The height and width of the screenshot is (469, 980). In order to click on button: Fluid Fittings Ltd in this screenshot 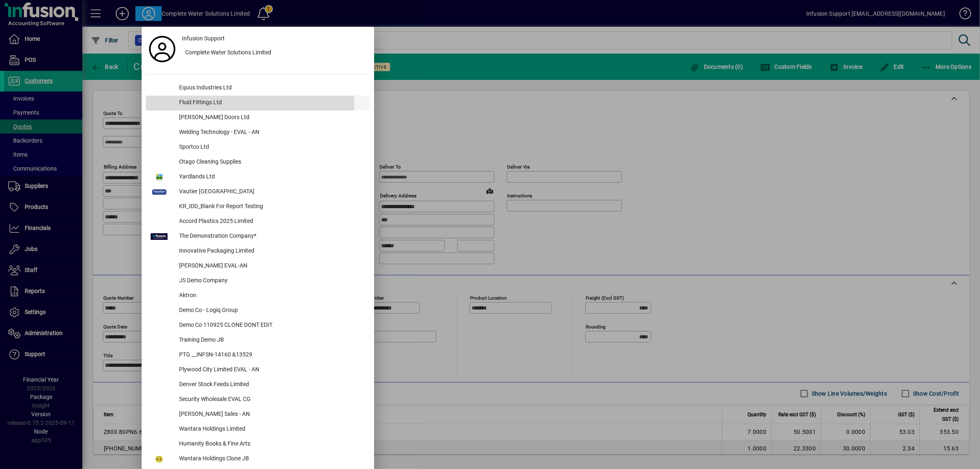, I will do `click(257, 103)`.